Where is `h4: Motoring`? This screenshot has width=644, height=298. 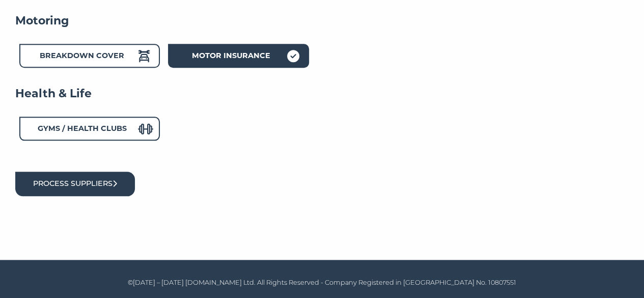
h4: Motoring is located at coordinates (322, 21).